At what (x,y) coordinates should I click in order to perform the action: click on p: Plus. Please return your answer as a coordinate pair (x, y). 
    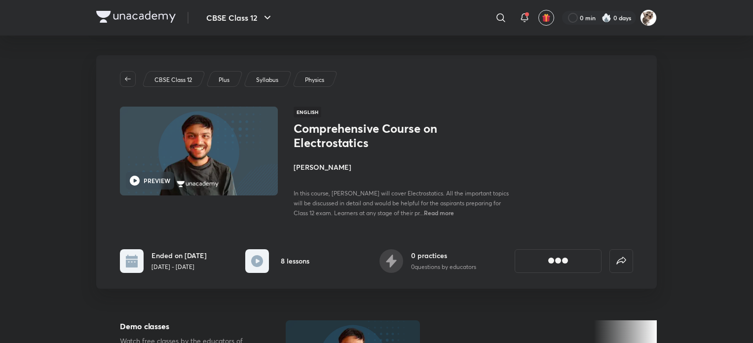
    Looking at the image, I should click on (224, 80).